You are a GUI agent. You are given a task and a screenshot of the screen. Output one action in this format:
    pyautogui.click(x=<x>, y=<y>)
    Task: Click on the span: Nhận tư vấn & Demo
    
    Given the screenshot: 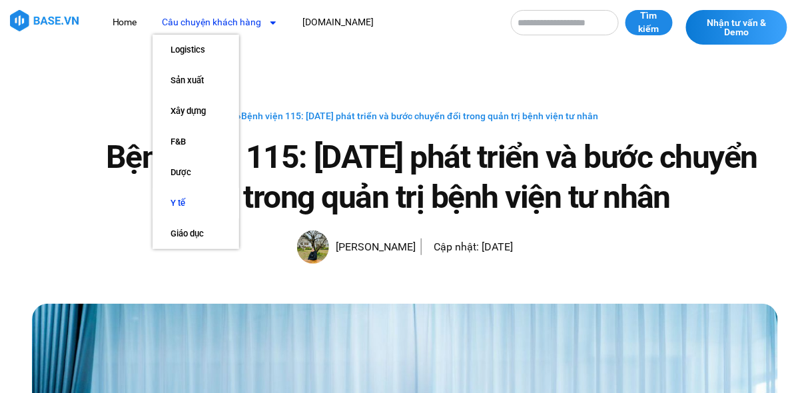 What is the action you would take?
    pyautogui.click(x=736, y=27)
    